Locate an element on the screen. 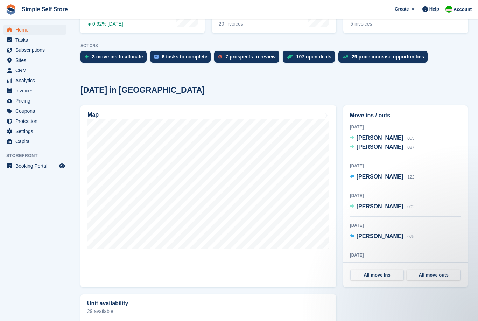 The height and width of the screenshot is (321, 478). span: Help is located at coordinates (435, 9).